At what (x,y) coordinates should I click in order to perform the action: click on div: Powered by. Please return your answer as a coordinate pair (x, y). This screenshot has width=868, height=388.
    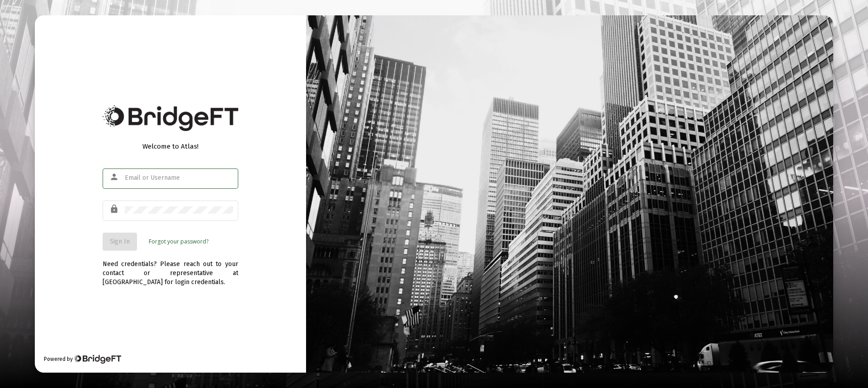
    Looking at the image, I should click on (82, 359).